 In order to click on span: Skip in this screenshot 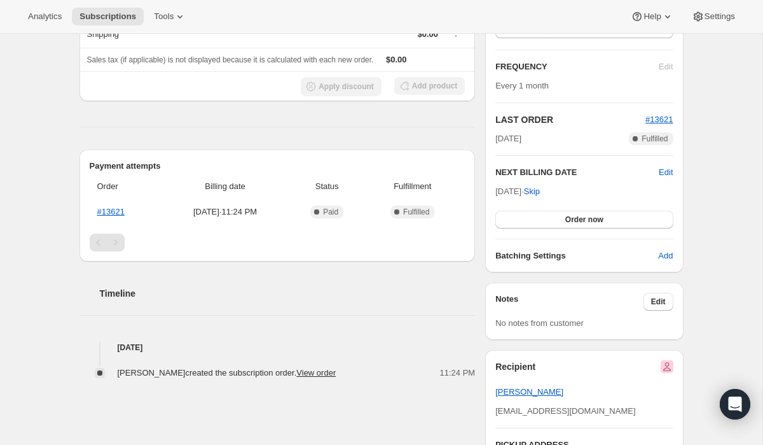, I will do `click(532, 191)`.